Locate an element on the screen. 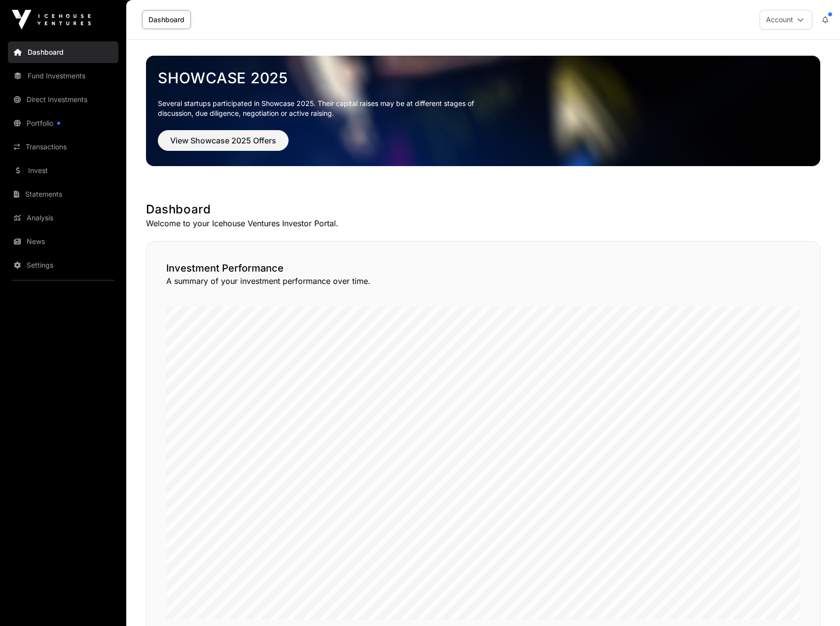 This screenshot has height=626, width=840. a: Settings is located at coordinates (63, 265).